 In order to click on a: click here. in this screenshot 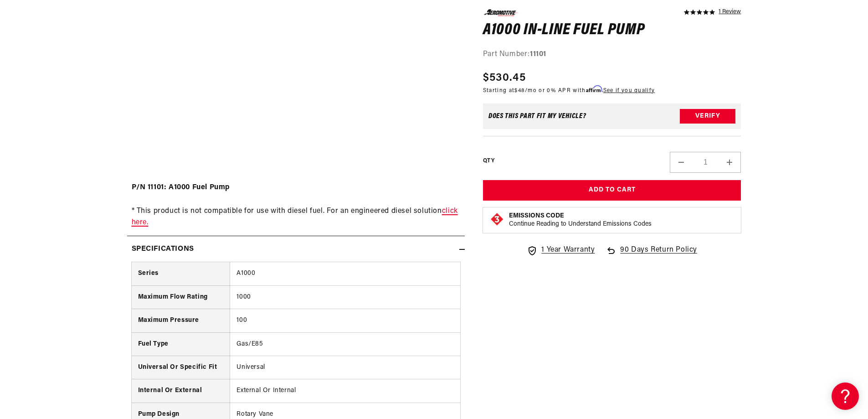, I will do `click(295, 217)`.